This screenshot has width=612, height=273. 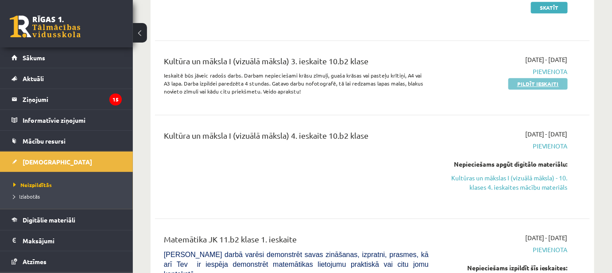 I want to click on legend: Maksājumi, so click(x=72, y=240).